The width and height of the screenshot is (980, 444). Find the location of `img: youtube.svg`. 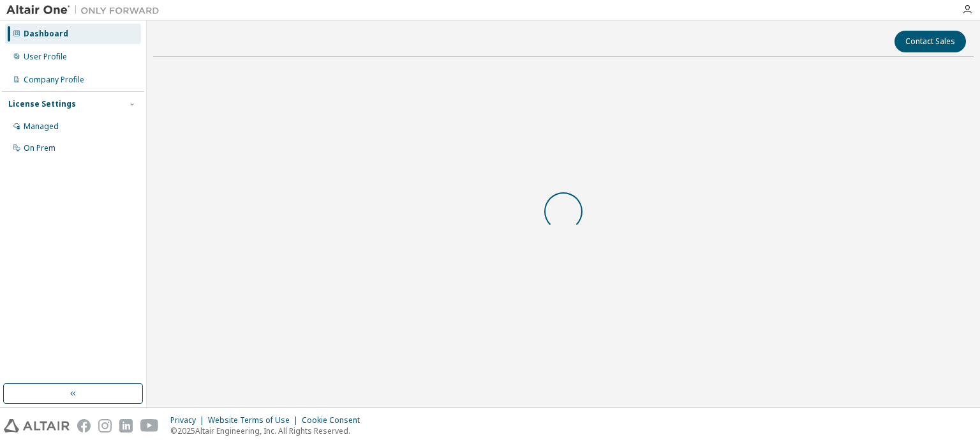

img: youtube.svg is located at coordinates (149, 425).